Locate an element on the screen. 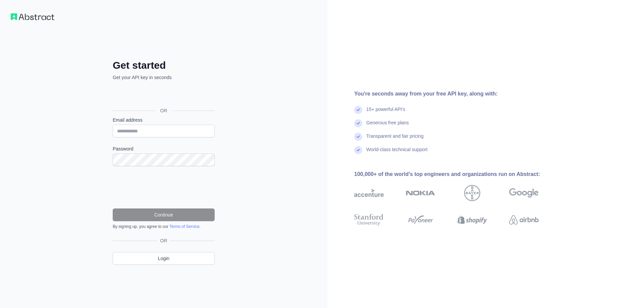  label: Password is located at coordinates (164, 149).